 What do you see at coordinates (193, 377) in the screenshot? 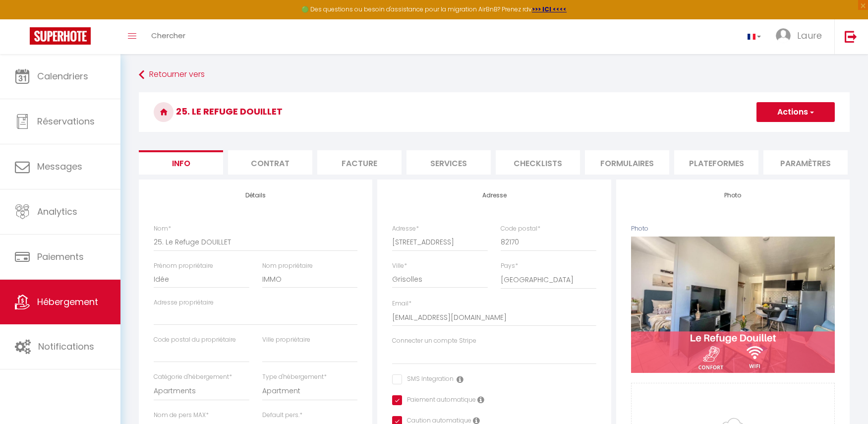
I see `label: Catégorie d'hébergement` at bounding box center [193, 377].